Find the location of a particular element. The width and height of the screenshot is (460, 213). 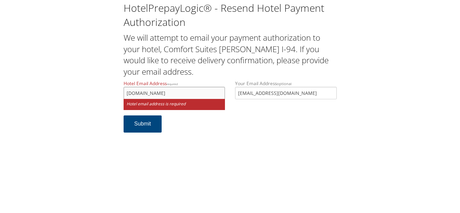

input: Your Email Addressoptional is located at coordinates (286, 93).